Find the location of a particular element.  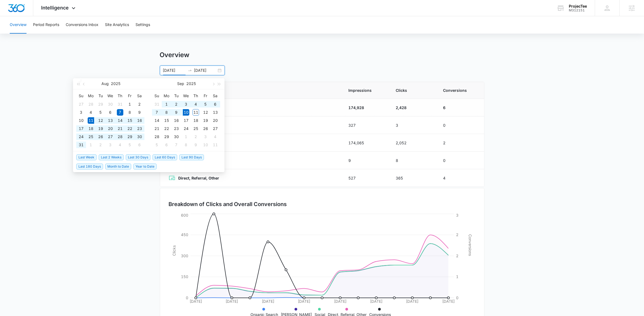

tspan: 300 is located at coordinates (184, 255).